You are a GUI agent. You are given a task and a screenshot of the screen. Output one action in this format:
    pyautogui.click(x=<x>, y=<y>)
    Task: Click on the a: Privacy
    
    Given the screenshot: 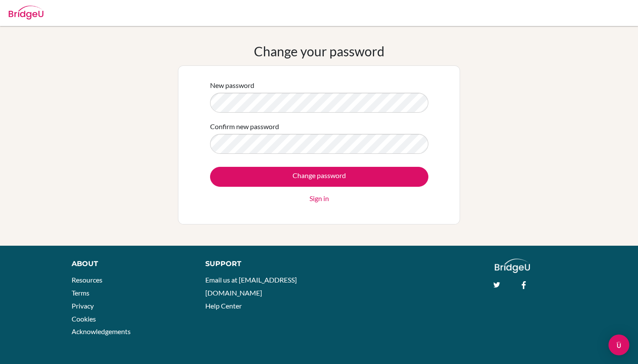 What is the action you would take?
    pyautogui.click(x=82, y=306)
    